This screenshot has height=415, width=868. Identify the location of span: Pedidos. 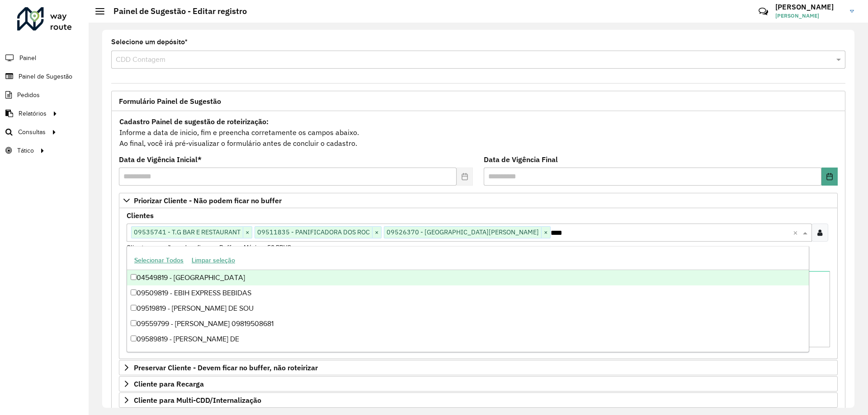
(29, 95).